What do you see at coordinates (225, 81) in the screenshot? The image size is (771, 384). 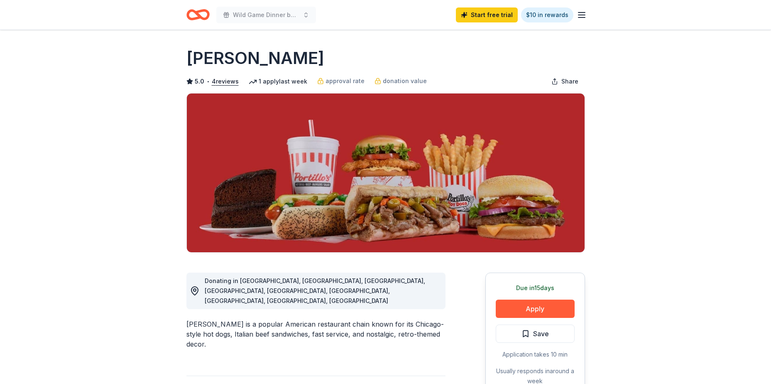 I see `button: 4reviews` at bounding box center [225, 81].